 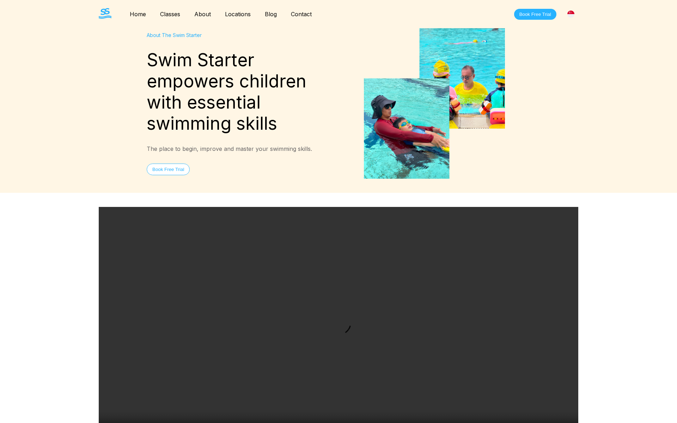 I want to click on a: About, so click(x=202, y=14).